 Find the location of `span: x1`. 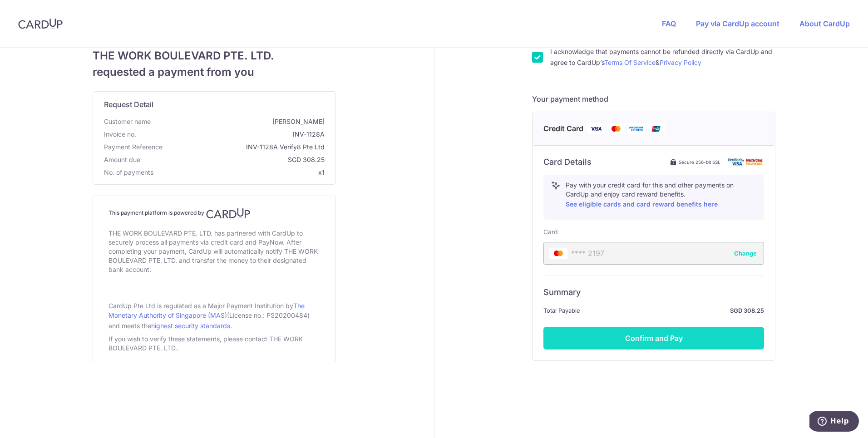

span: x1 is located at coordinates (321, 172).